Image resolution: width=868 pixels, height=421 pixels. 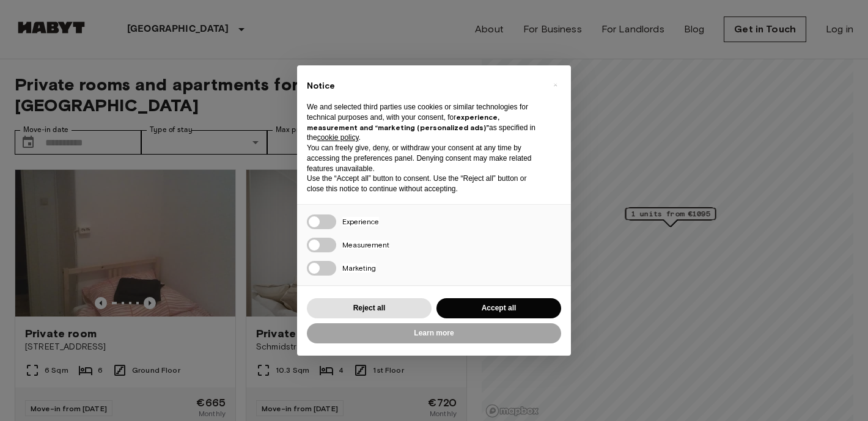 What do you see at coordinates (359, 268) in the screenshot?
I see `span: Marketing` at bounding box center [359, 268].